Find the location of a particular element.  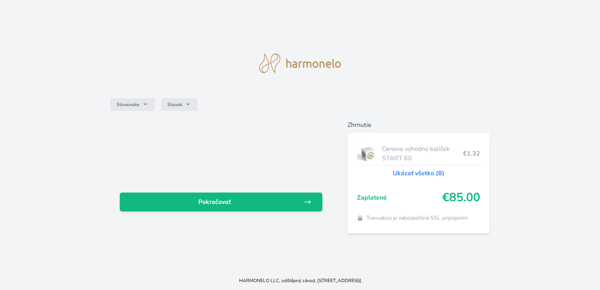

h6: Zhrnutie is located at coordinates (419, 125).